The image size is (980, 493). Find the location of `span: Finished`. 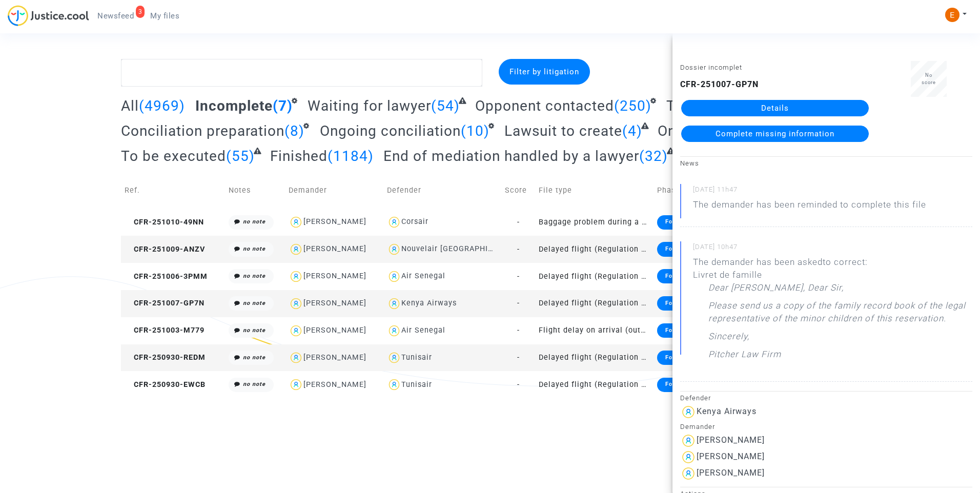

span: Finished is located at coordinates (299, 156).